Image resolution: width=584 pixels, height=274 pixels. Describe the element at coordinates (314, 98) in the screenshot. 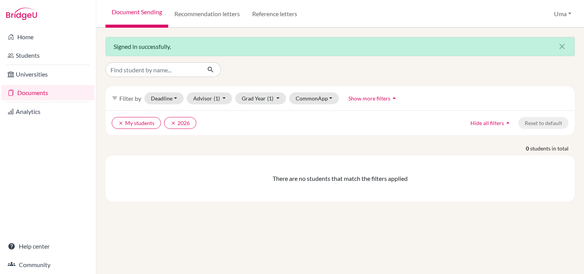

I see `button: CommonApp` at that location.